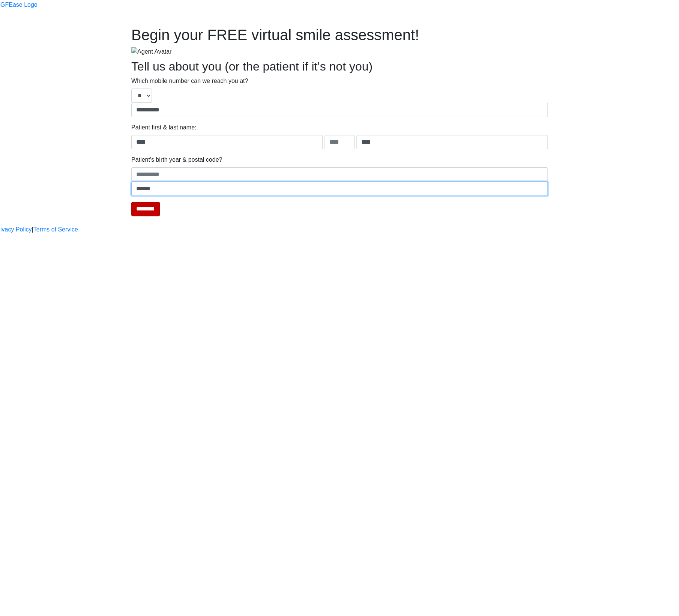  What do you see at coordinates (340, 66) in the screenshot?
I see `h2: Tell us about you (or the patient if it's not you)` at bounding box center [340, 66].